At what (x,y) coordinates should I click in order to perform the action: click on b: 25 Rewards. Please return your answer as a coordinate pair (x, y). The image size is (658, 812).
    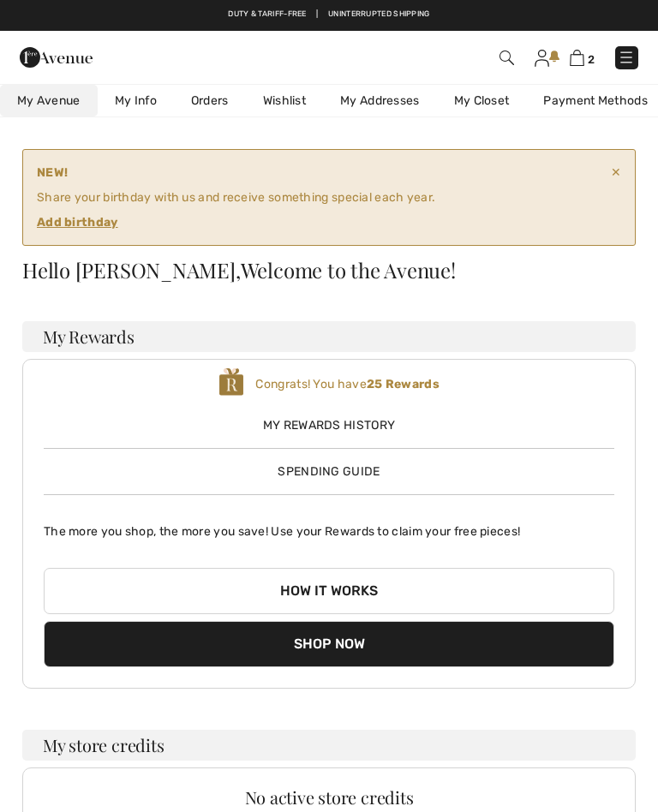
    Looking at the image, I should click on (403, 383).